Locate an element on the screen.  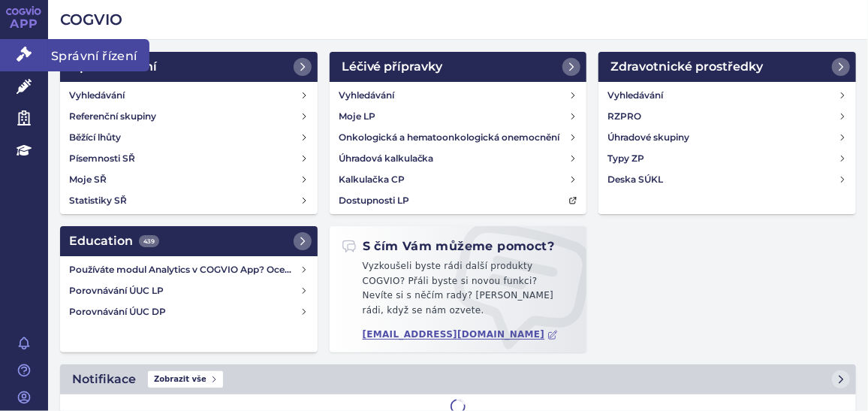
h4: RZPRO is located at coordinates (624, 117).